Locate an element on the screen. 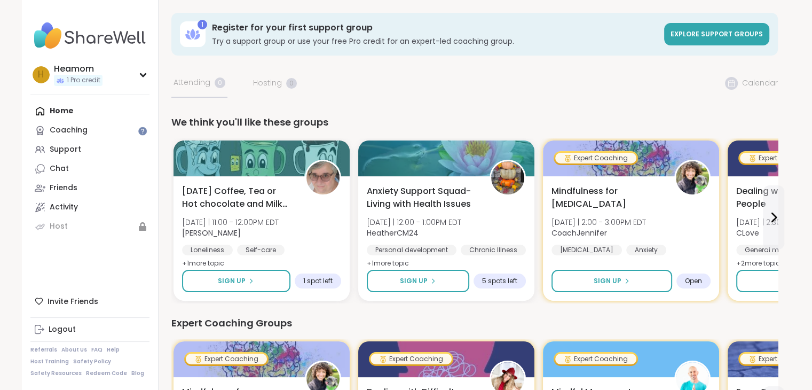  div: We think you'll like these groups is located at coordinates (475, 122).